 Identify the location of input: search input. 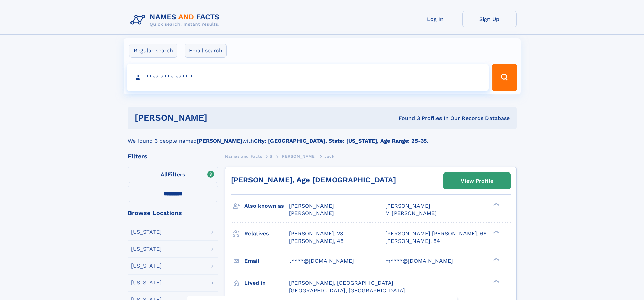
(308, 78).